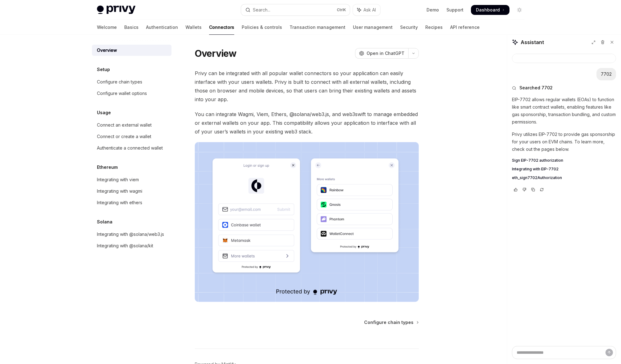 The height and width of the screenshot is (364, 621). I want to click on a: Integrating with @solana/kit, so click(132, 246).